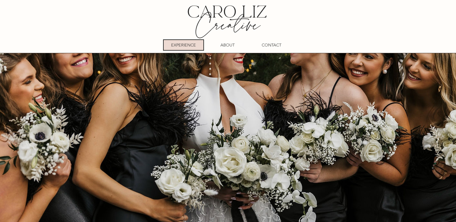 The height and width of the screenshot is (222, 456). I want to click on a: EXPERIENCE, so click(183, 45).